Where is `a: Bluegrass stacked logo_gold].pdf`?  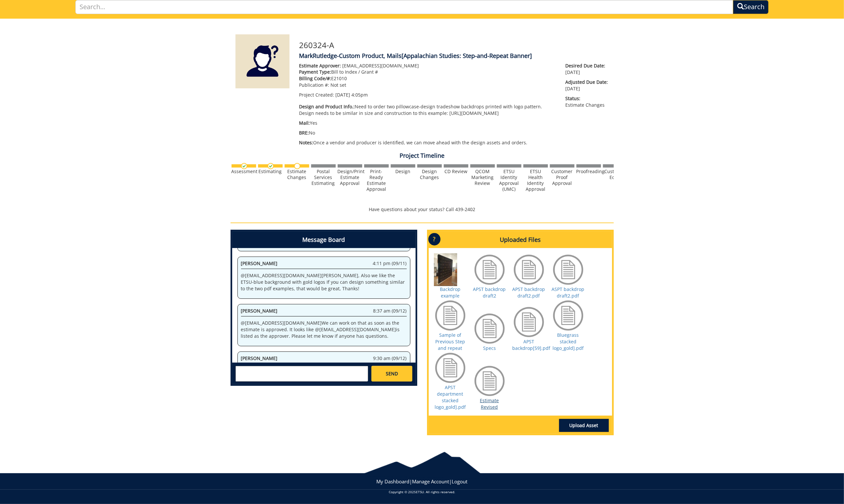 a: Bluegrass stacked logo_gold].pdf is located at coordinates (568, 341).